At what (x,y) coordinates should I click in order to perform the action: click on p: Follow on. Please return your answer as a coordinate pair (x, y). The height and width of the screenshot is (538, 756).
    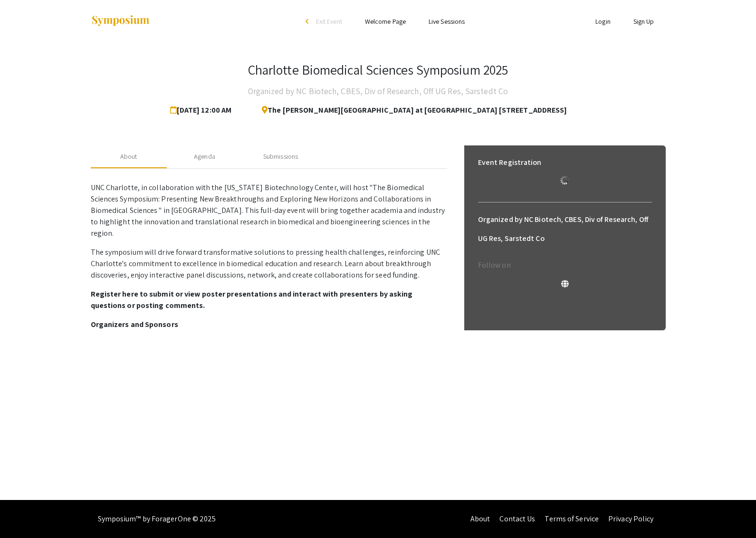
    Looking at the image, I should click on (565, 265).